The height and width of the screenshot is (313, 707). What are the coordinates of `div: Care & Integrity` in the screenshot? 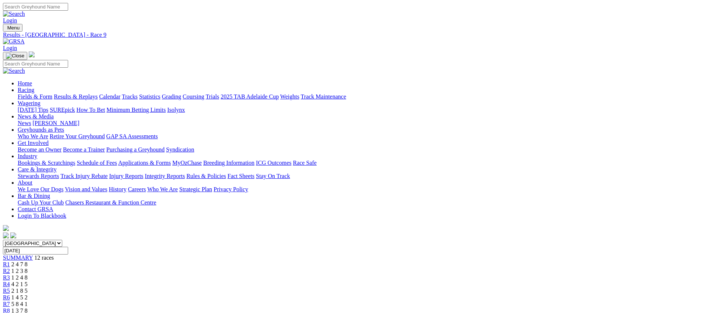 It's located at (361, 176).